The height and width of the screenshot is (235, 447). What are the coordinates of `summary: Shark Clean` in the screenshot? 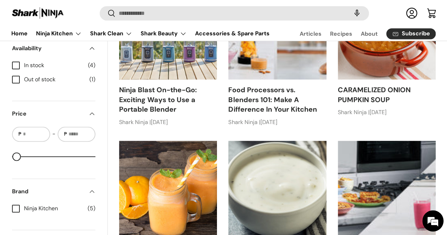 It's located at (111, 34).